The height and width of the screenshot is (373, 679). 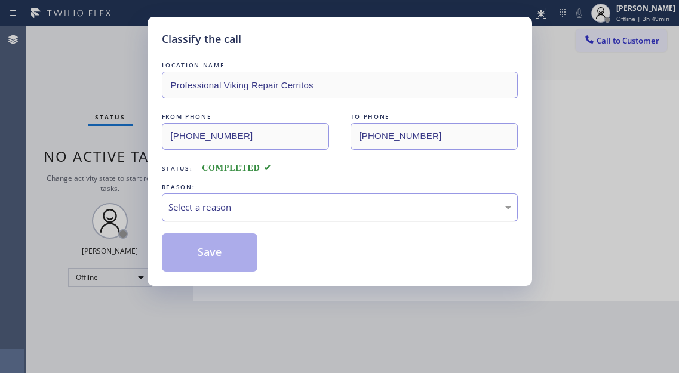 What do you see at coordinates (340, 65) in the screenshot?
I see `div: LOCATION NAME` at bounding box center [340, 65].